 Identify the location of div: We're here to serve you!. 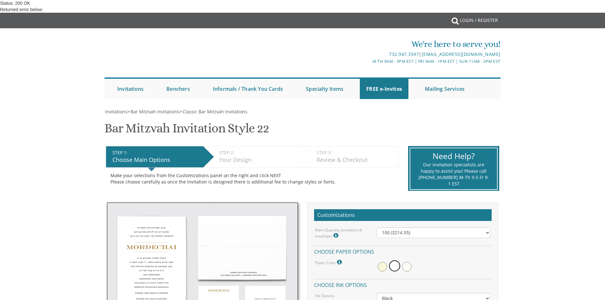
(368, 44).